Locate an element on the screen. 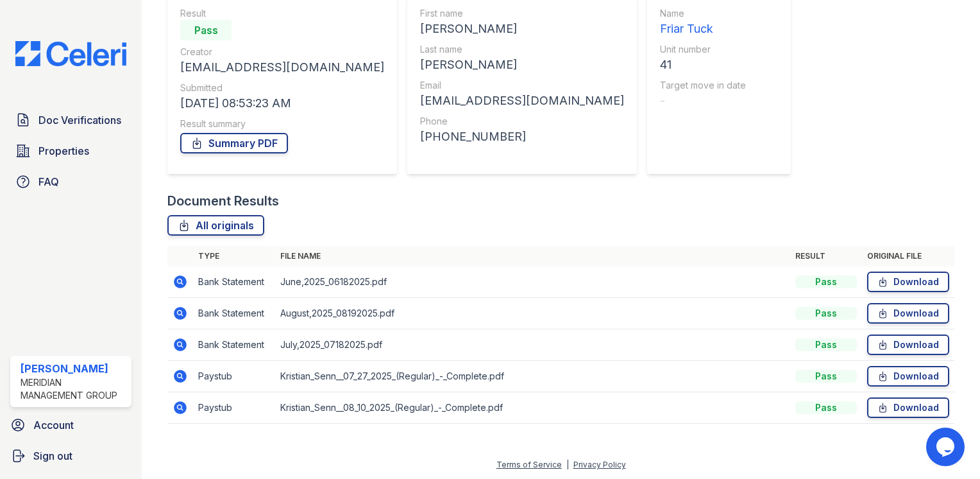 Image resolution: width=980 pixels, height=479 pixels. div: 41 is located at coordinates (703, 65).